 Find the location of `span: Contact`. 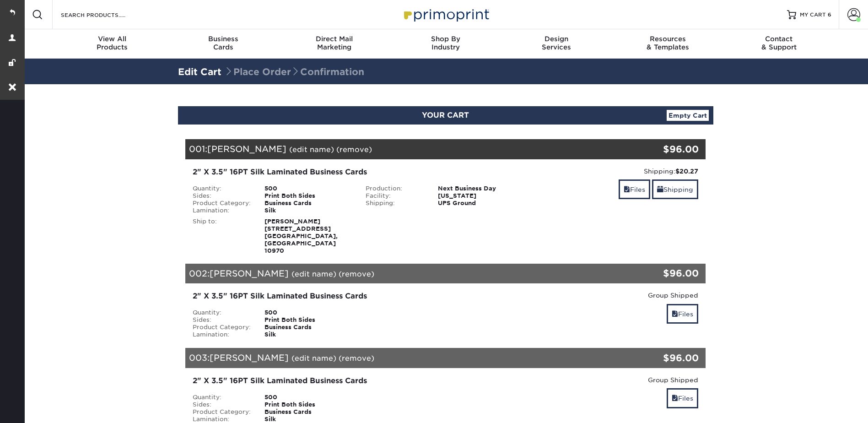

span: Contact is located at coordinates (779, 39).